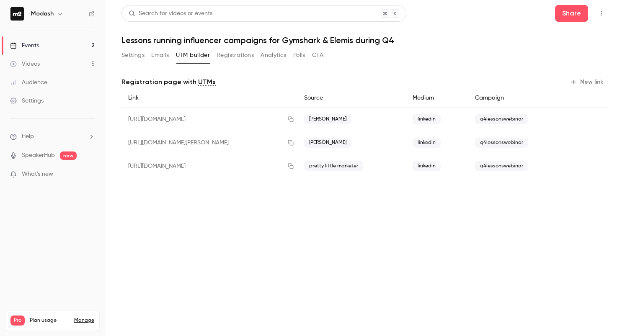 This screenshot has height=336, width=625. Describe the element at coordinates (84, 321) in the screenshot. I see `a: Manage` at that location.